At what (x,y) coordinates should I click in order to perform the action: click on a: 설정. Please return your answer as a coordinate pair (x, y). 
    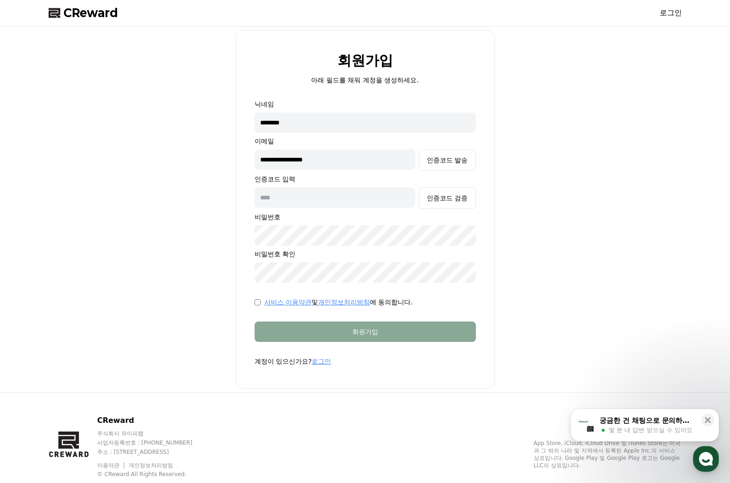
    Looking at the image, I should click on (149, 305).